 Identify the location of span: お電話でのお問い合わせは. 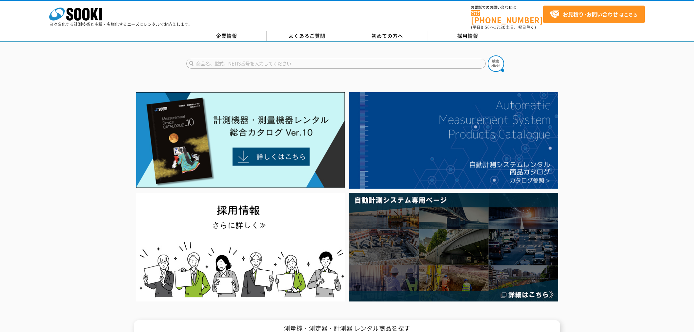
(507, 8).